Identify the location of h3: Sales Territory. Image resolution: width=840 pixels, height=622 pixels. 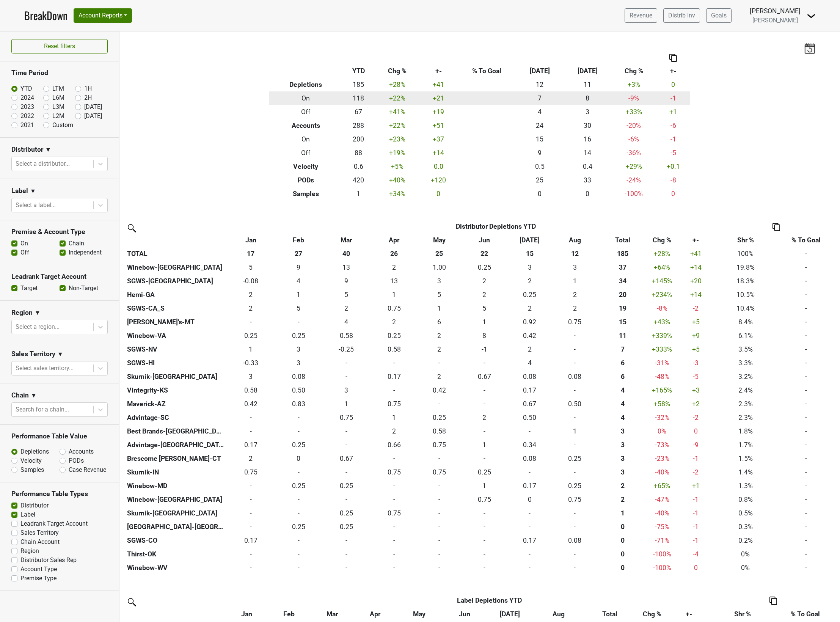
(33, 354).